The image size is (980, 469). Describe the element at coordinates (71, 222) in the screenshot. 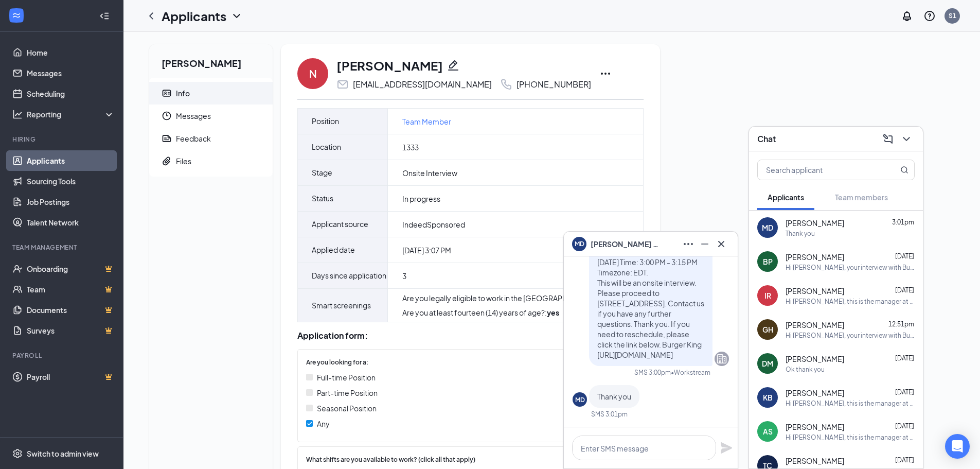

I see `a: Talent Network` at that location.